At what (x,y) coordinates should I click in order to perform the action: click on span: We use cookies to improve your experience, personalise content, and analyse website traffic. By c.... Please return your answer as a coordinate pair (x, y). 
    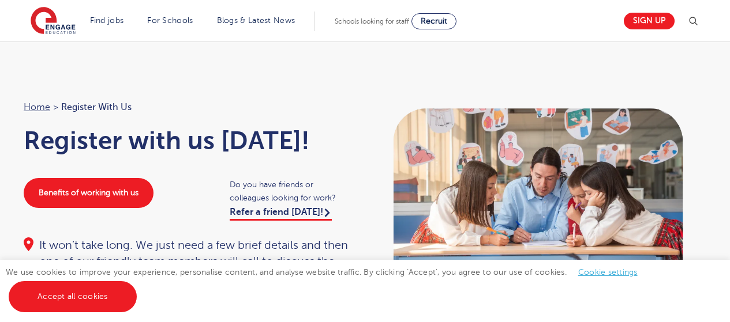
    Looking at the image, I should click on (327, 284).